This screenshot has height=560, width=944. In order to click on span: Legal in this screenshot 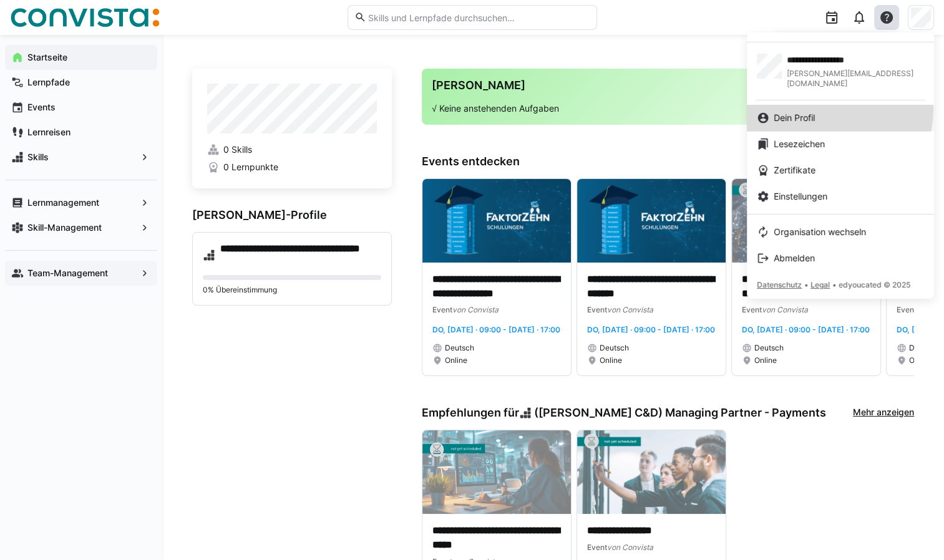, I will do `click(820, 285)`.